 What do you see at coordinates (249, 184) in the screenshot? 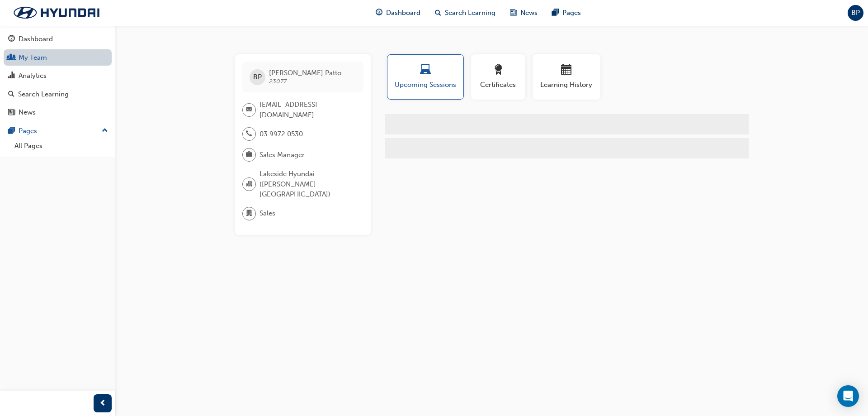
I see `span: organisation-icon` at bounding box center [249, 184].